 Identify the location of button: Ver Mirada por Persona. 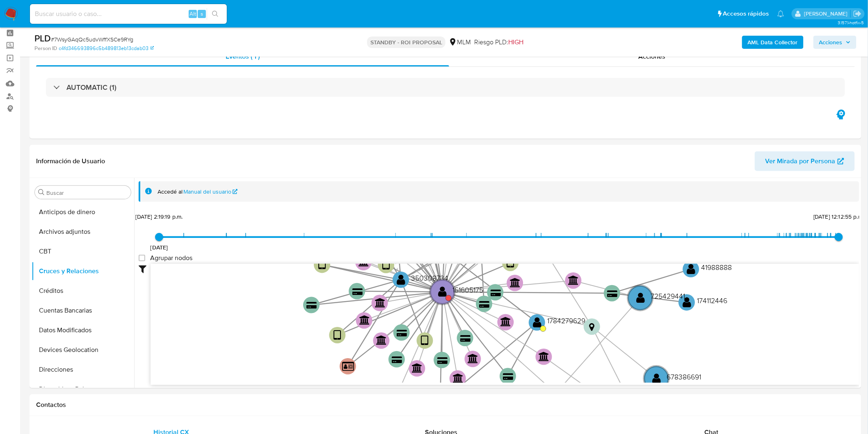
(805, 161).